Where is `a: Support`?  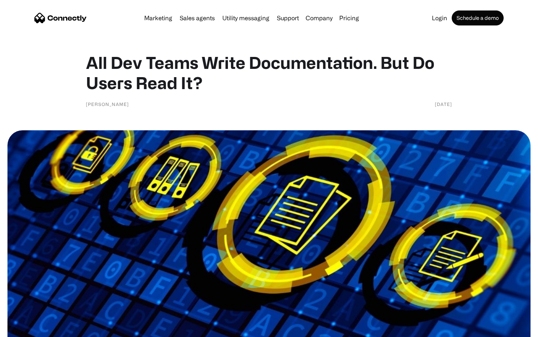
a: Support is located at coordinates (288, 18).